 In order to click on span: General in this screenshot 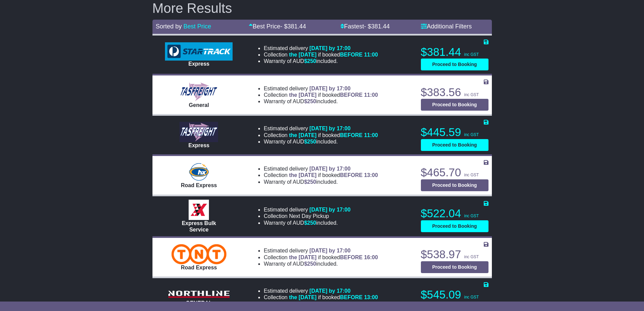, I will do `click(199, 105)`.